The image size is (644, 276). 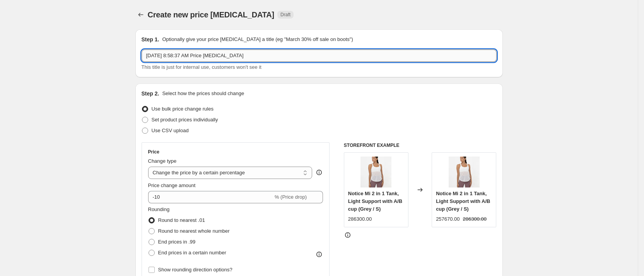 What do you see at coordinates (420, 145) in the screenshot?
I see `h6: STOREFRONT EXAMPLE` at bounding box center [420, 145].